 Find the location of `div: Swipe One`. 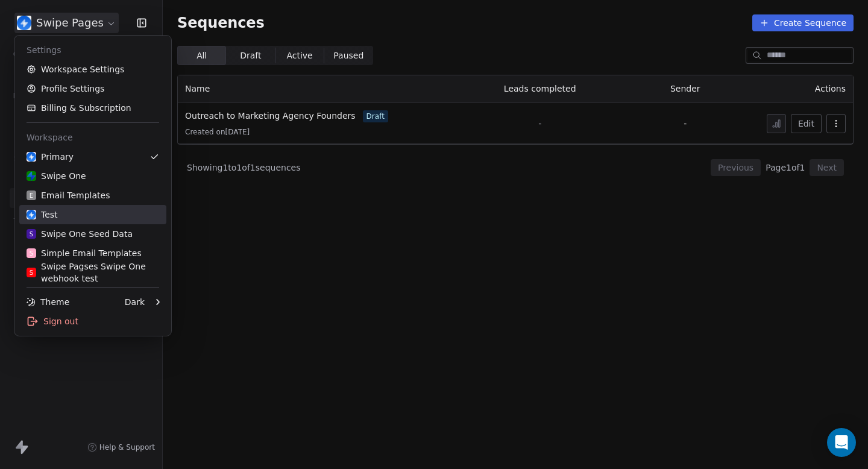

div: Swipe One is located at coordinates (56, 176).